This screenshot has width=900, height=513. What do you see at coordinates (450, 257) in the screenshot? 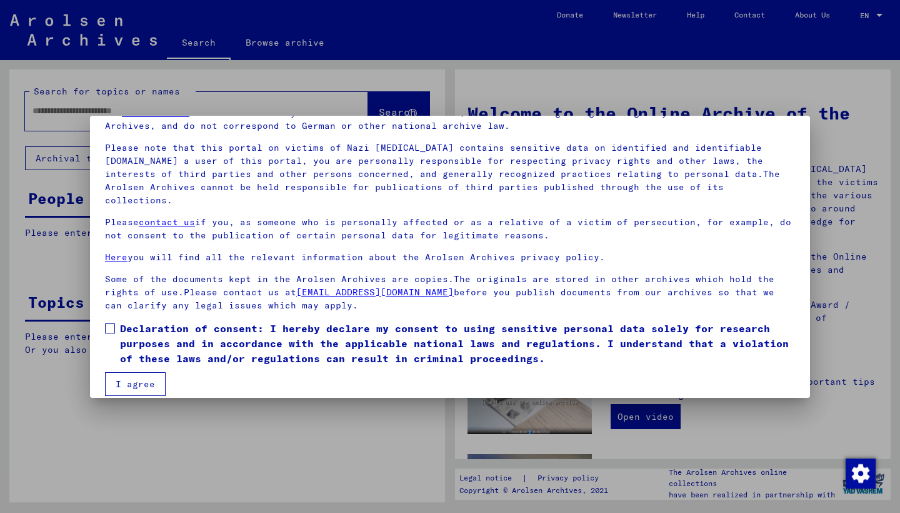
I see `p: you will find all the relevant information about the Arolsen Archives privacy policy.` at bounding box center [450, 257].